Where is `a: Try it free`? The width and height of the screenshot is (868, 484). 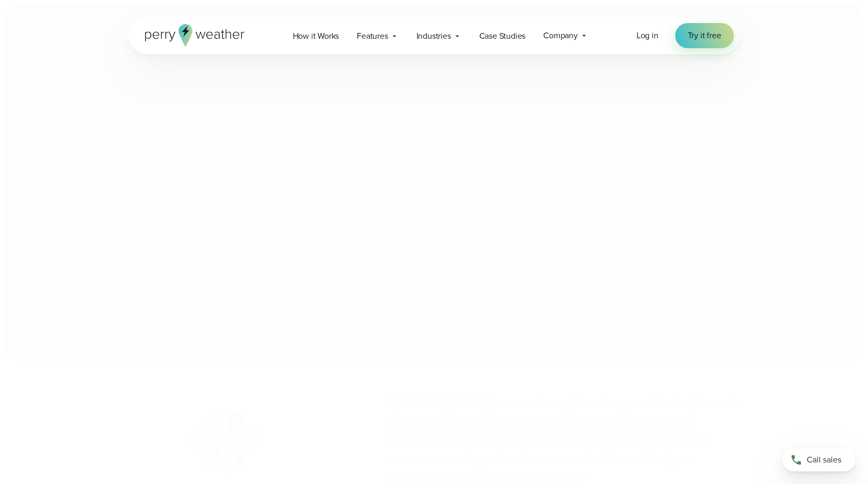
a: Try it free is located at coordinates (704, 36).